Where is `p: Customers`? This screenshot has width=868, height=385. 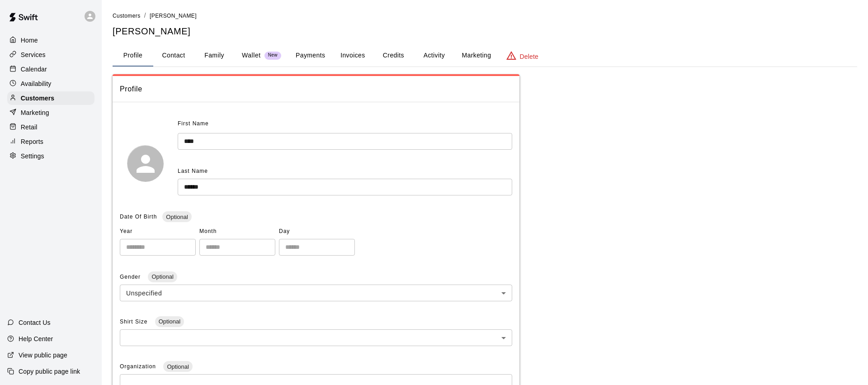 p: Customers is located at coordinates (38, 98).